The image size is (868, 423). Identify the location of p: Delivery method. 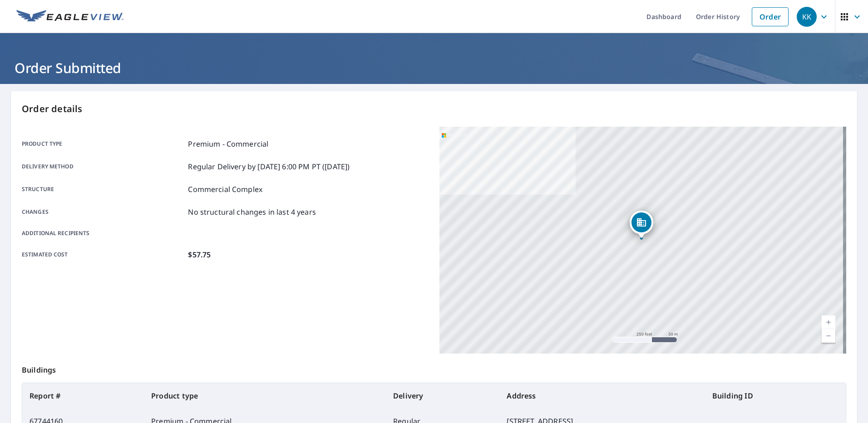
(103, 167).